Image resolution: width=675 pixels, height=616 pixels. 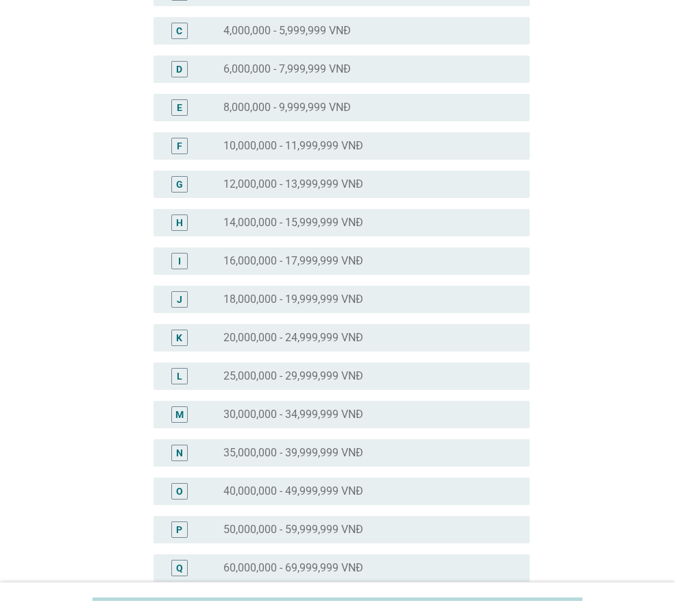 What do you see at coordinates (287, 69) in the screenshot?
I see `label: 6,000,000 - 7,999,999 VNĐ` at bounding box center [287, 69].